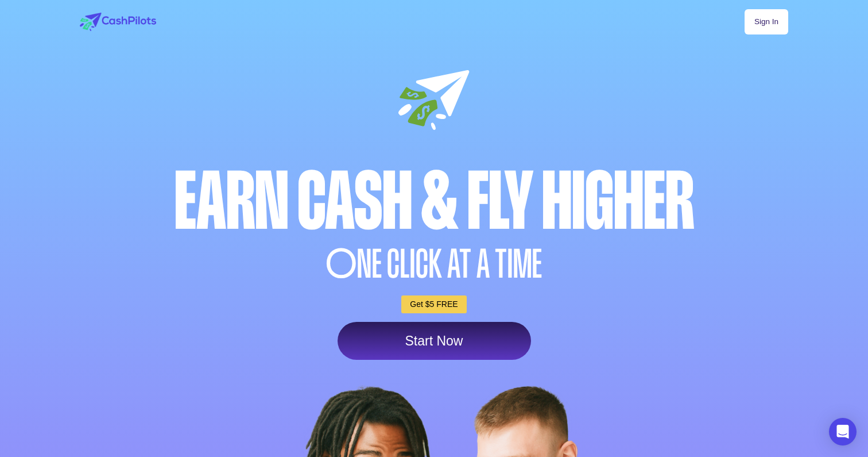  What do you see at coordinates (434, 303) in the screenshot?
I see `a: Get $5 FREE` at bounding box center [434, 303].